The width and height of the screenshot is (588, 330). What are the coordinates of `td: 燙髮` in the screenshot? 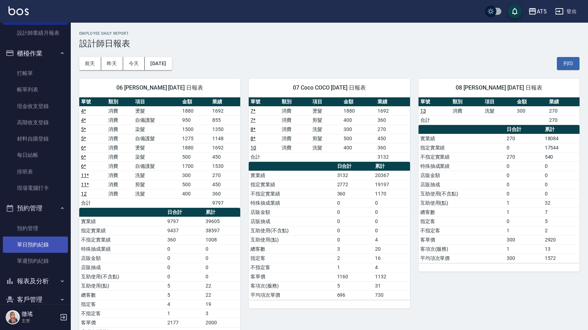 It's located at (326, 111).